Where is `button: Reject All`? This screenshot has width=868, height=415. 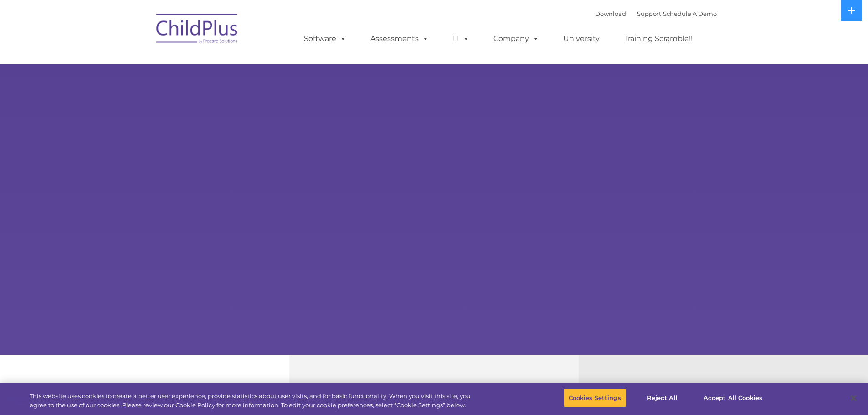
button: Reject All is located at coordinates (662, 398).